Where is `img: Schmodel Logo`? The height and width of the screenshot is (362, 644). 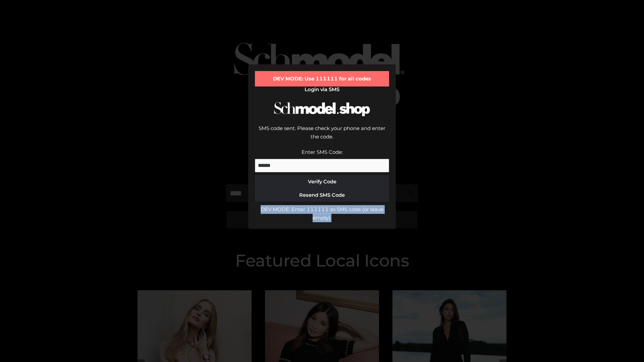
img: Schmodel Logo is located at coordinates (322, 109).